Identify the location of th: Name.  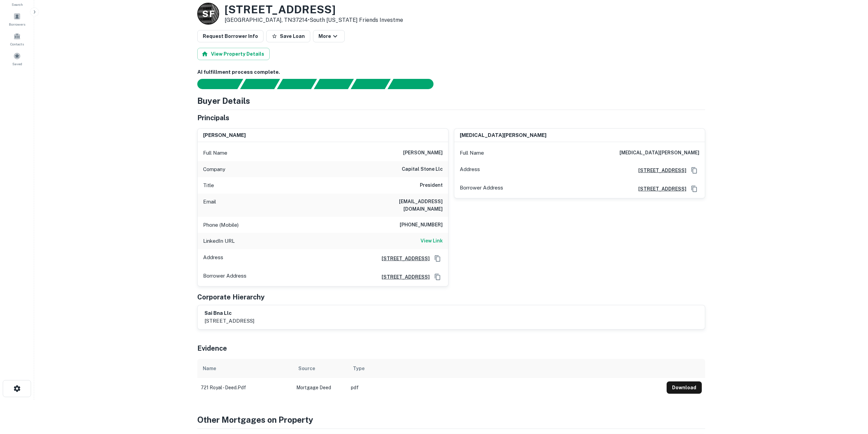
(245, 369).